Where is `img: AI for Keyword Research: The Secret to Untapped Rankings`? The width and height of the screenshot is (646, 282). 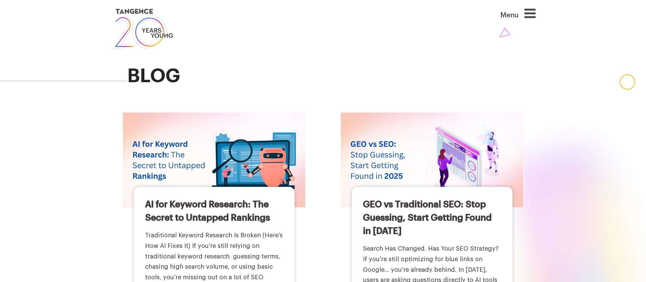 img: AI for Keyword Research: The Secret to Untapped Rankings is located at coordinates (214, 160).